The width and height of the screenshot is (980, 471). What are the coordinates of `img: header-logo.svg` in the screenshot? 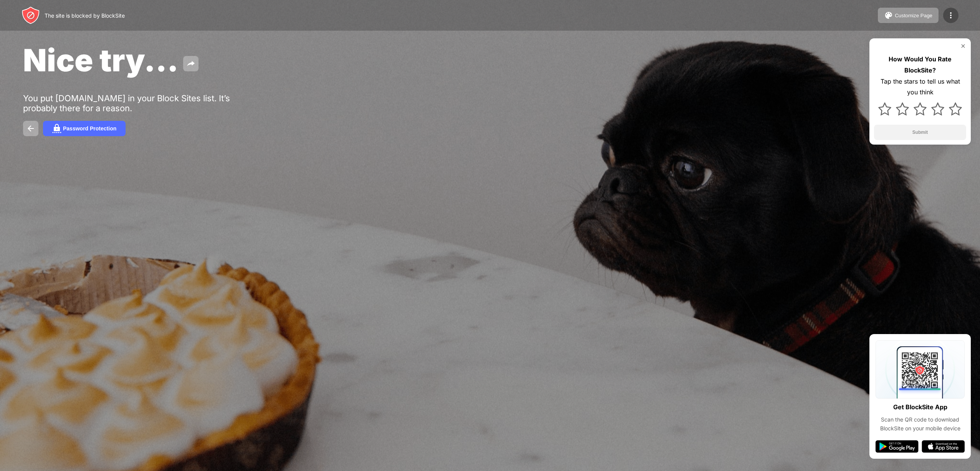 It's located at (31, 16).